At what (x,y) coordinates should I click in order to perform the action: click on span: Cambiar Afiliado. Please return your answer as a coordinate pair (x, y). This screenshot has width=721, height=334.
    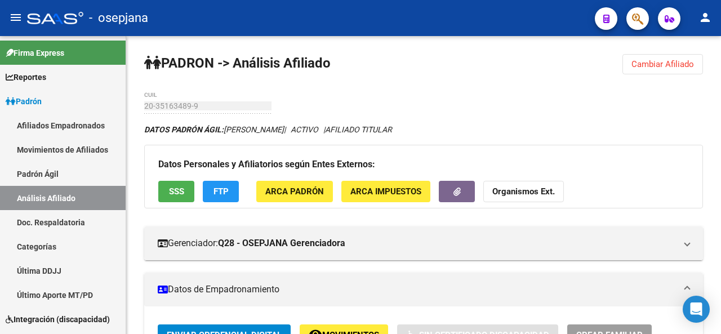
    Looking at the image, I should click on (663, 64).